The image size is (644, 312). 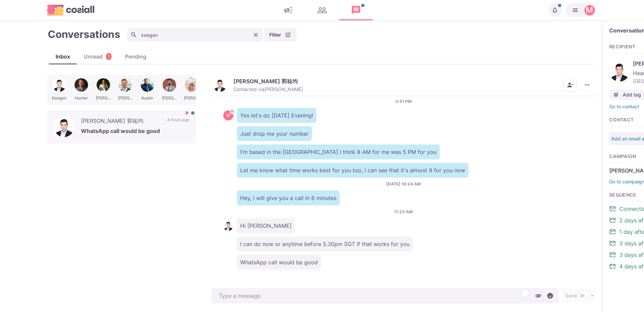 What do you see at coordinates (575, 296) in the screenshot?
I see `button: Send` at bounding box center [575, 296].